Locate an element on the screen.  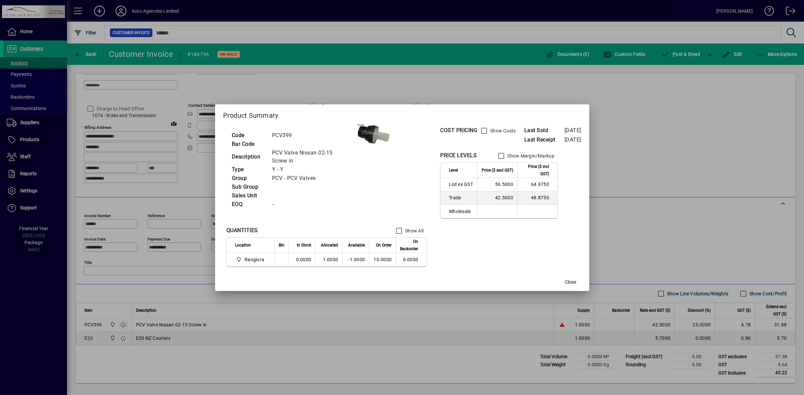
label: Show Margin/Markup is located at coordinates (530, 156).